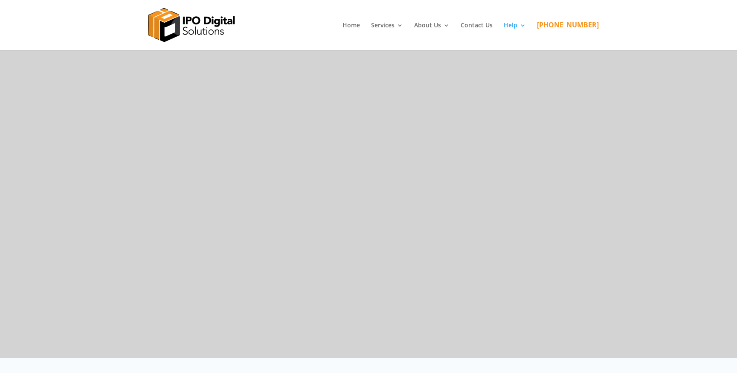  Describe the element at coordinates (477, 36) in the screenshot. I see `a: Contact Us` at that location.